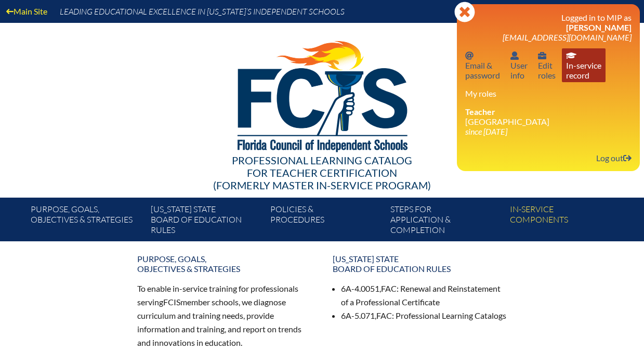  Describe the element at coordinates (224, 315) in the screenshot. I see `p: To enable in-service training for professionals serving member schools, we diagnose curriculum an...` at that location.